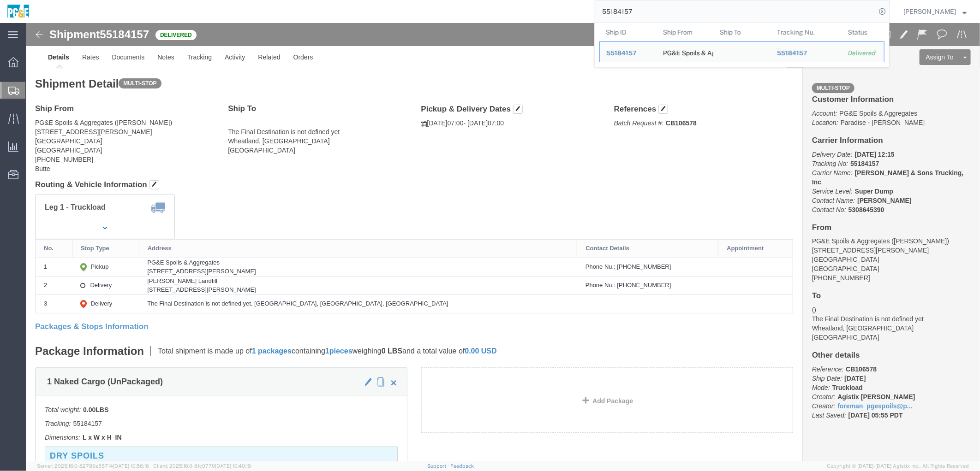 Image resolution: width=980 pixels, height=471 pixels. I want to click on th: Tracking Nu., so click(806, 32).